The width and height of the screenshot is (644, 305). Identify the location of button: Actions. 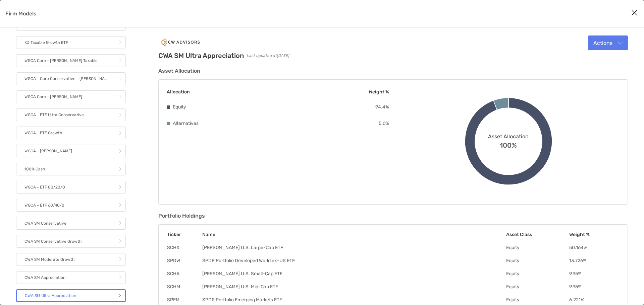
(608, 43).